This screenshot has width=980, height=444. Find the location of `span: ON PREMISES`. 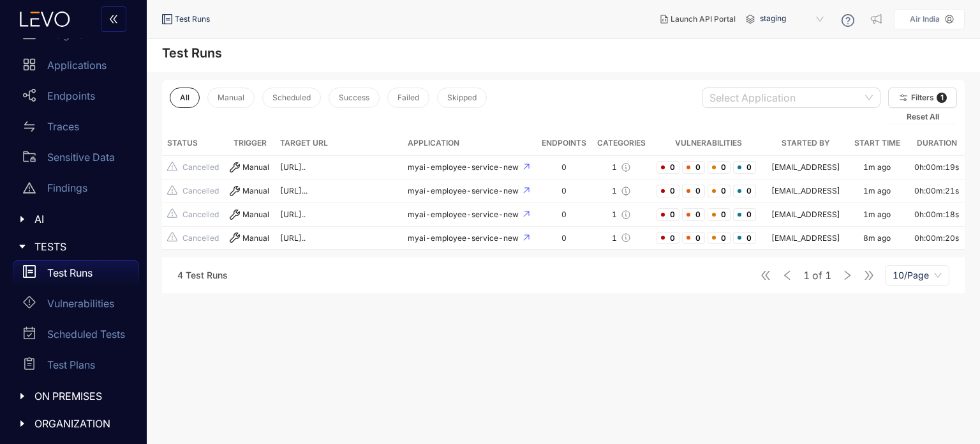

span: ON PREMISES is located at coordinates (82, 396).